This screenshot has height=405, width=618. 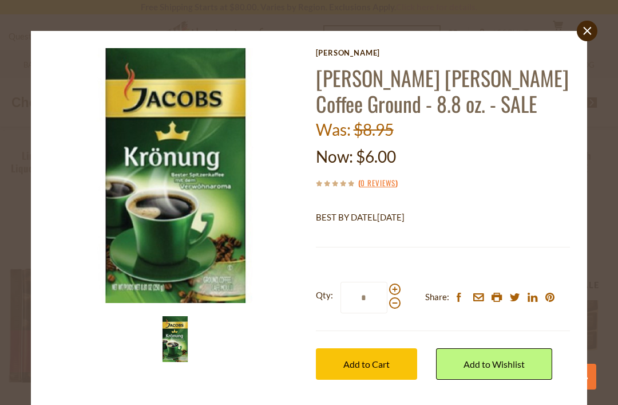 I want to click on strong: Qty:, so click(x=325, y=295).